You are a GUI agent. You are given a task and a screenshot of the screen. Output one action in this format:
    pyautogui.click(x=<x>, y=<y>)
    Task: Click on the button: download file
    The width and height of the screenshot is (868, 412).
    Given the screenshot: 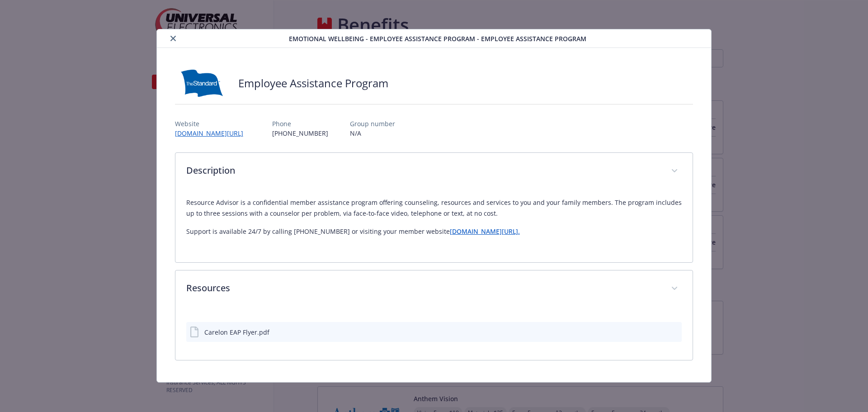 What is the action you would take?
    pyautogui.click(x=660, y=331)
    